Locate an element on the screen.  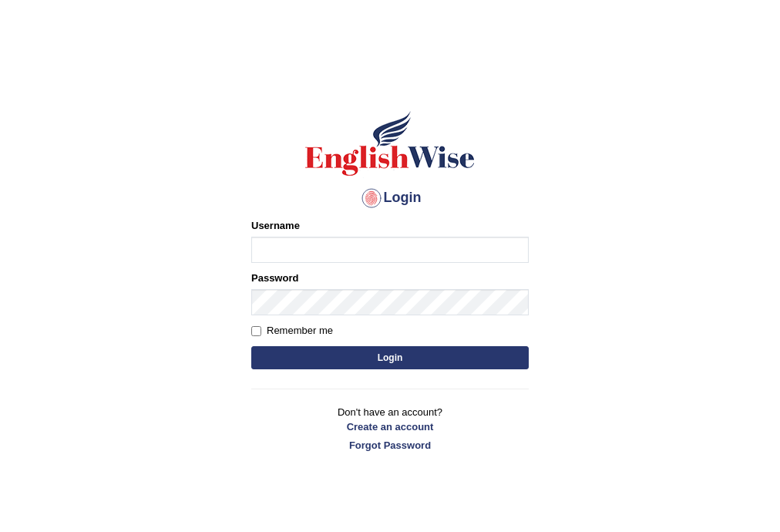
button: Login is located at coordinates (390, 357).